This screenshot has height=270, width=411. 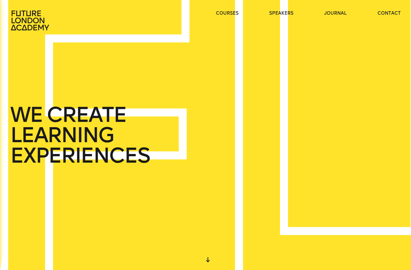 I want to click on a: journal, so click(x=335, y=13).